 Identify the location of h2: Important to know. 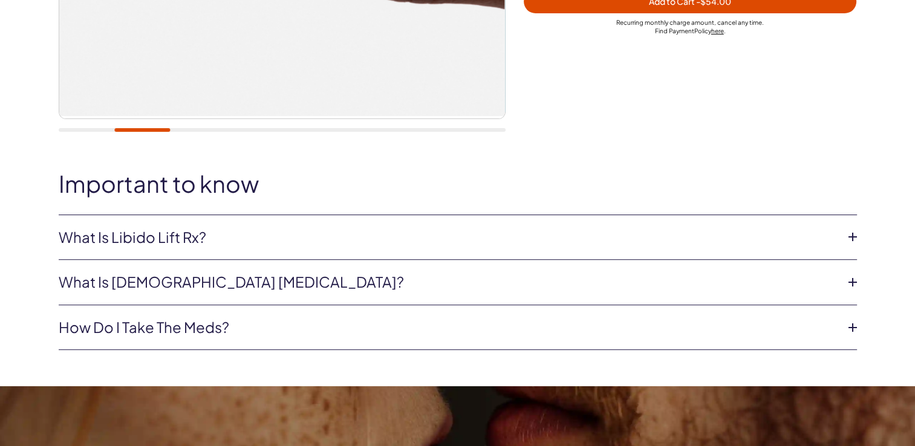
(458, 184).